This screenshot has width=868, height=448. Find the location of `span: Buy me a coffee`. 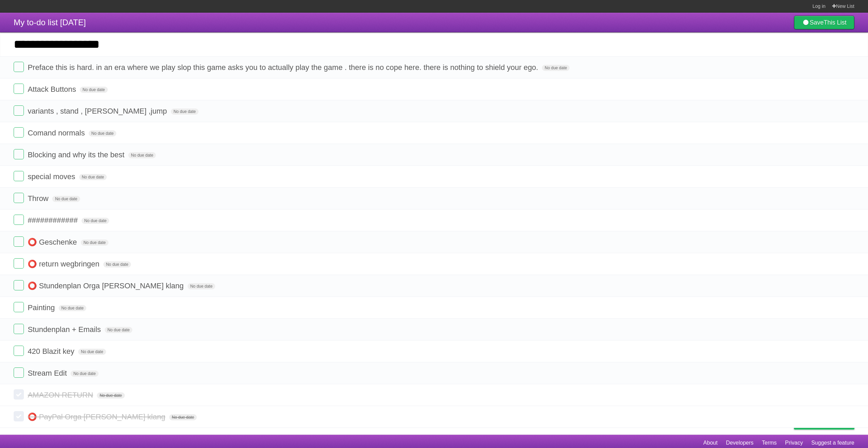

span: Buy me a coffee is located at coordinates (830, 423).